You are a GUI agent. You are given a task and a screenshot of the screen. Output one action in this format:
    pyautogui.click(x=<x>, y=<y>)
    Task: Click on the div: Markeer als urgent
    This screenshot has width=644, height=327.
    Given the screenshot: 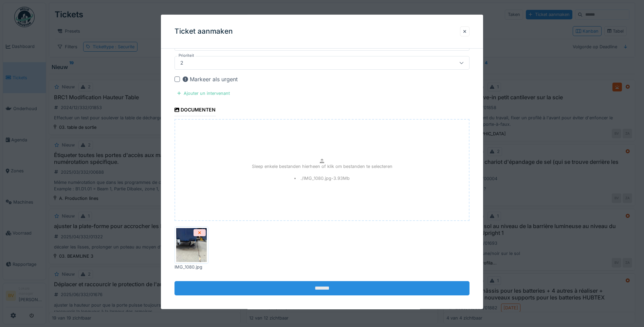 What is the action you would take?
    pyautogui.click(x=210, y=79)
    